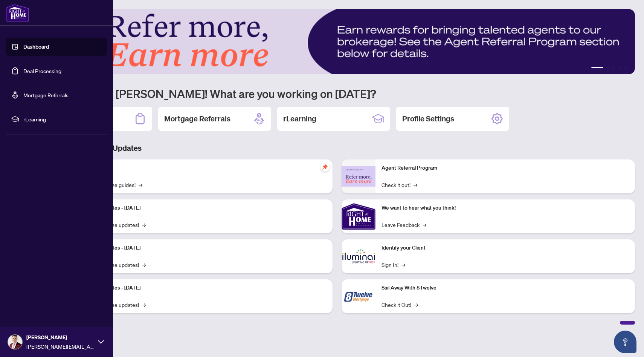  What do you see at coordinates (400, 304) in the screenshot?
I see `a: Check it Out!→` at bounding box center [400, 304].